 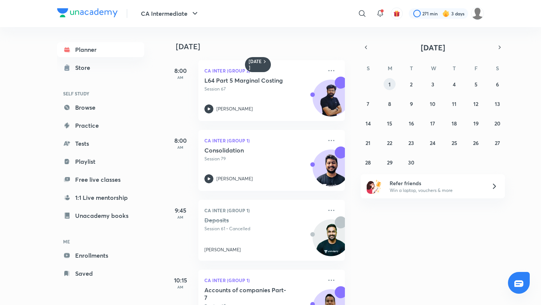 I want to click on abbr: September 13, 2025, so click(x=497, y=104).